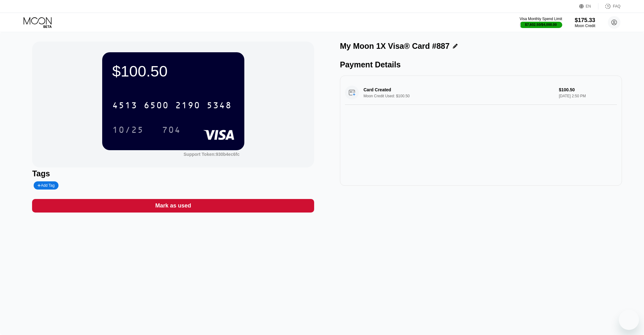 The image size is (644, 335). What do you see at coordinates (395, 46) in the screenshot?
I see `div: My Moon 1X Visa® Card #887` at bounding box center [395, 46].